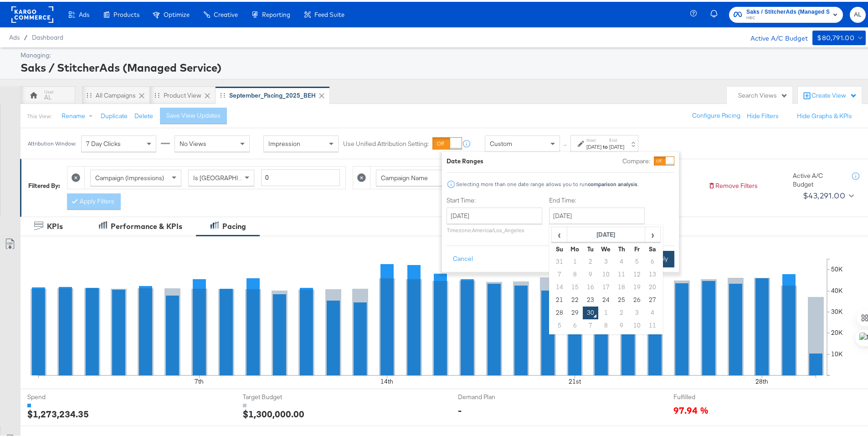  What do you see at coordinates (636, 159) in the screenshot?
I see `label: Compare:` at bounding box center [636, 159].